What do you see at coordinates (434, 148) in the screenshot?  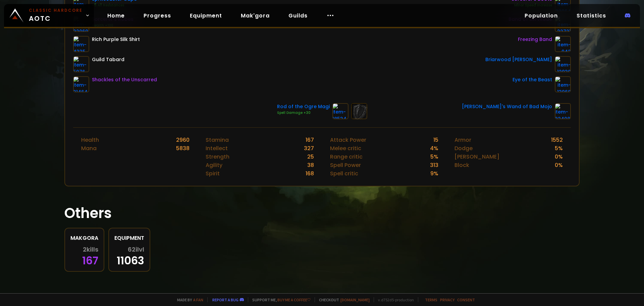 I see `div: 4 %` at bounding box center [434, 148].